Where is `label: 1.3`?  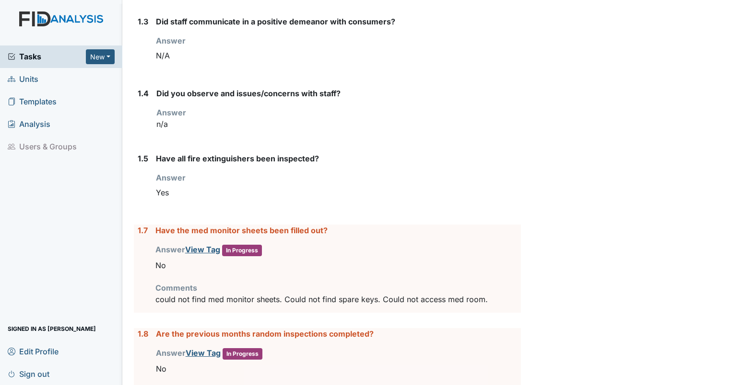
label: 1.3 is located at coordinates (143, 22).